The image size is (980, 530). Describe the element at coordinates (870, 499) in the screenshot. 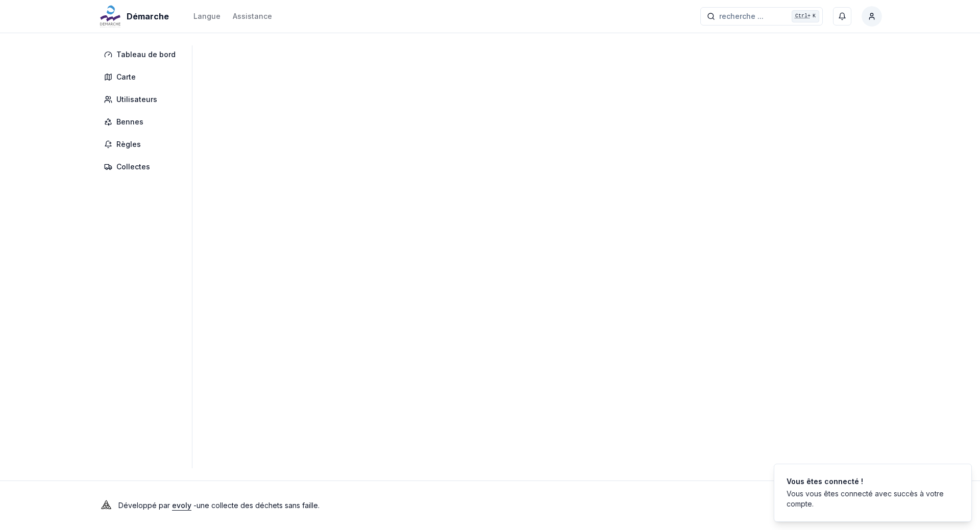

I see `div: Vous vous êtes connecté avec succès à votre compte.` at that location.